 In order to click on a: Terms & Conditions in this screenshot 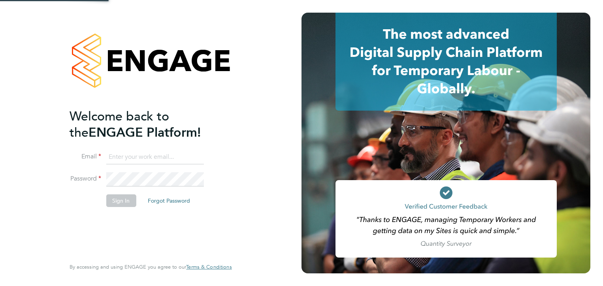, I will do `click(209, 267)`.